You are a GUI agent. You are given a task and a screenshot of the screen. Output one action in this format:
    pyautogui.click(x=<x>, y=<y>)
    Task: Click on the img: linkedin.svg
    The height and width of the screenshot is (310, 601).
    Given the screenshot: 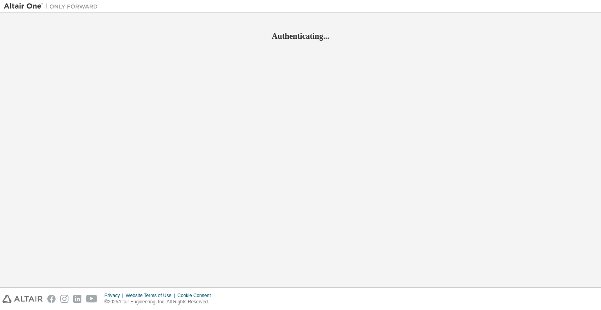 What is the action you would take?
    pyautogui.click(x=77, y=298)
    